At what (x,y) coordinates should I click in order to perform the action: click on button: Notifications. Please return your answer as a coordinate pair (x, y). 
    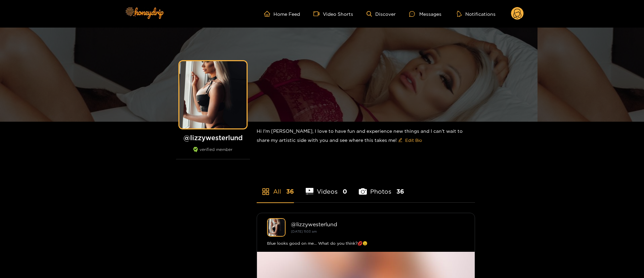
    Looking at the image, I should click on (476, 14).